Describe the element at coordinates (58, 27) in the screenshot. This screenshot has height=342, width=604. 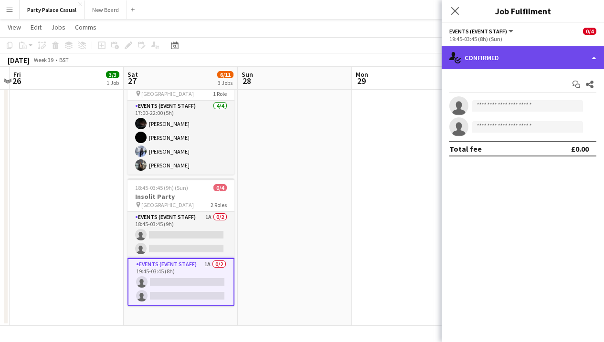
I see `span: Jobs` at that location.